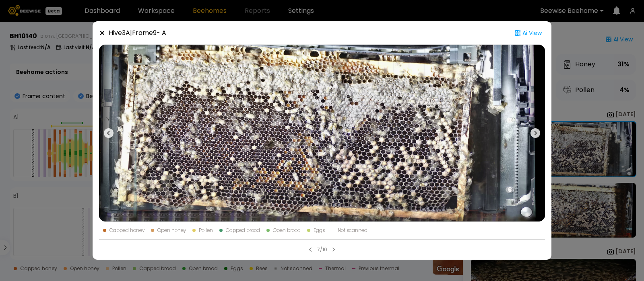  What do you see at coordinates (352, 230) in the screenshot?
I see `div: Not scanned` at bounding box center [352, 230].